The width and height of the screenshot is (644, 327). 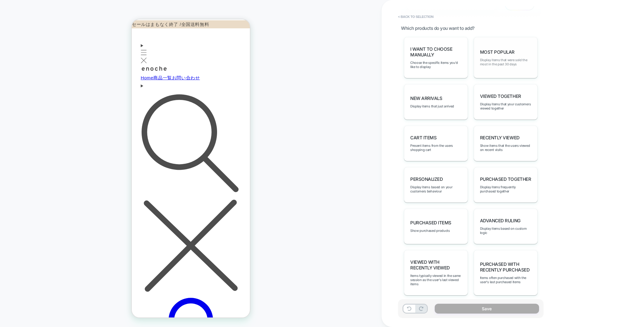 I want to click on span: Which products do you want to add?, so click(x=437, y=28).